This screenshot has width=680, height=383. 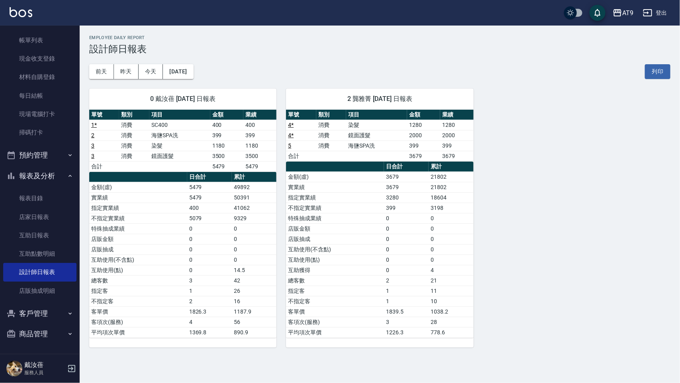 I want to click on td: 4, so click(x=210, y=322).